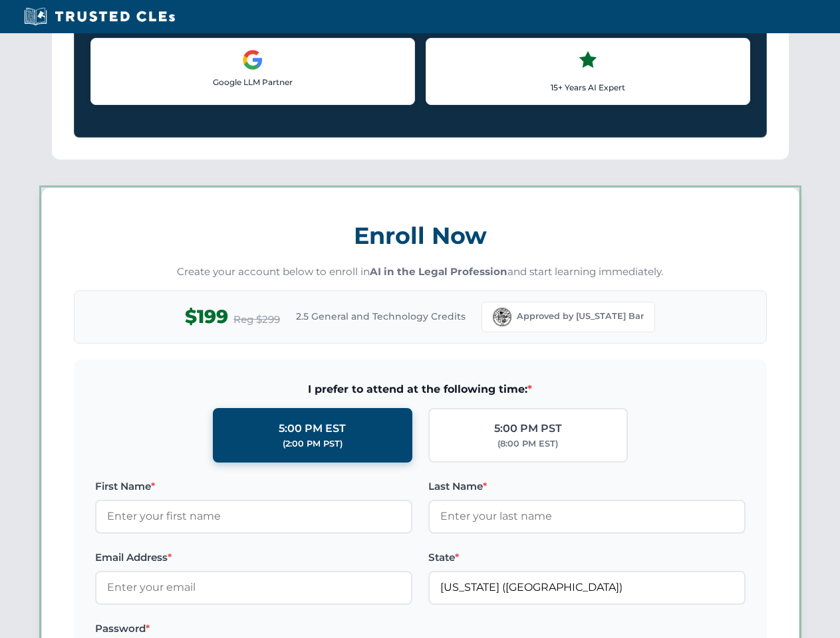  What do you see at coordinates (527, 444) in the screenshot?
I see `div: (8:00 PM EST)` at bounding box center [527, 444].